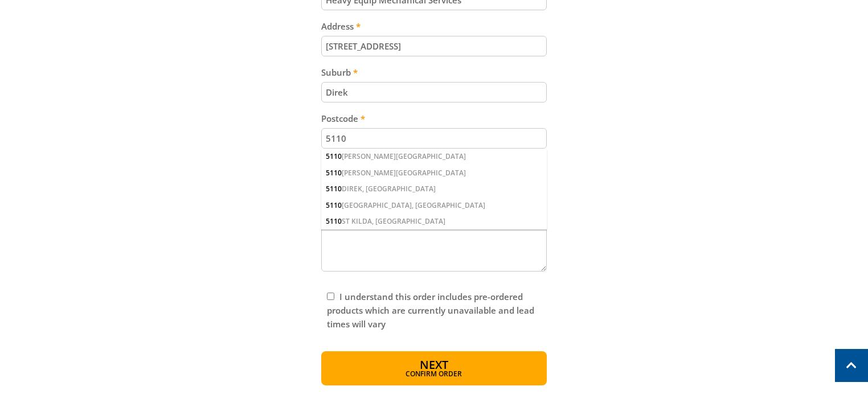  What do you see at coordinates (430, 310) in the screenshot?
I see `label: I understand this order includes pre-ordered products which are currently unavailable and lead ti...` at bounding box center [430, 310].